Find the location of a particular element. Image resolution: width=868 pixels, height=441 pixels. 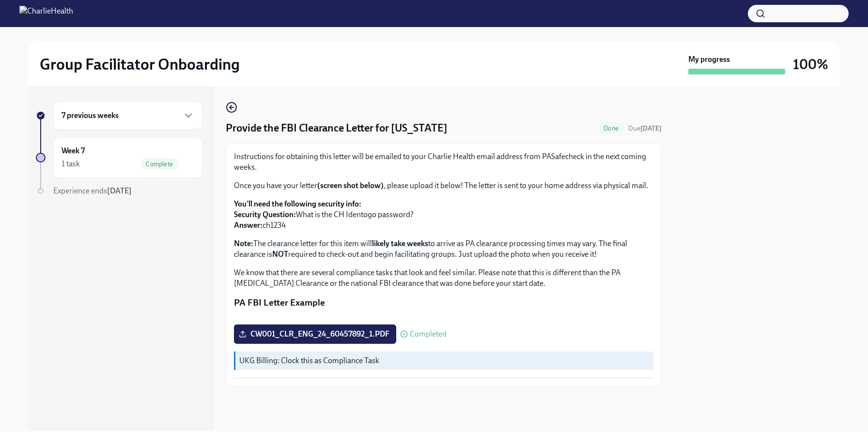

div: 7 previous weeks is located at coordinates (128, 116).